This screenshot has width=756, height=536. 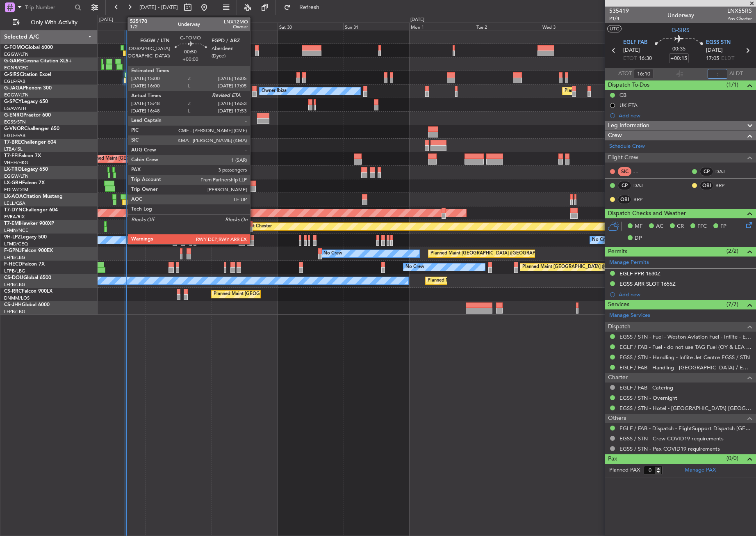 I want to click on span: 9H-LPZ, so click(x=12, y=237).